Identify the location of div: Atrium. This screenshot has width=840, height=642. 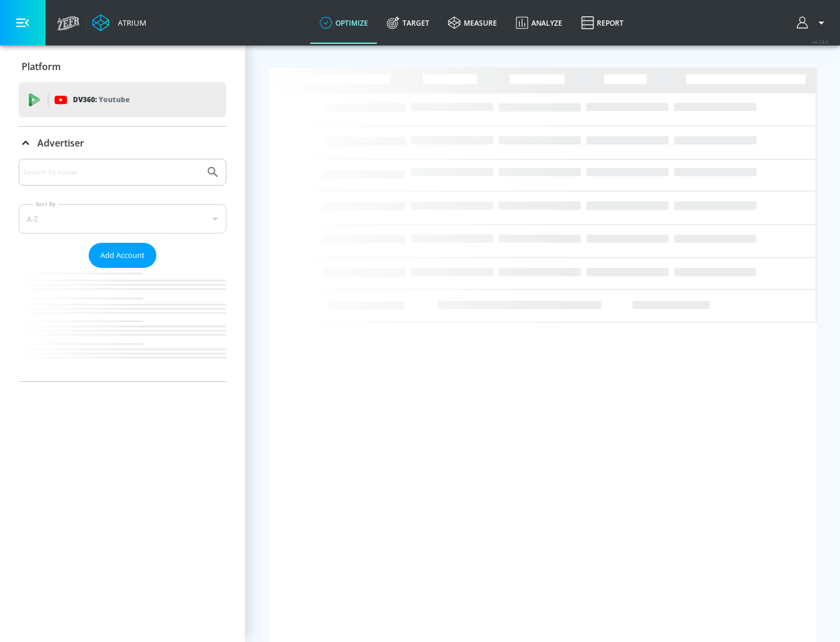
(129, 23).